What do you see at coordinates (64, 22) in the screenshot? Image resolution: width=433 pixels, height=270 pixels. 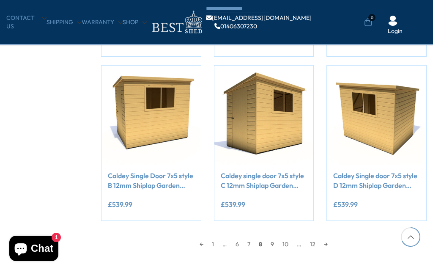 I see `a: Shipping` at bounding box center [64, 22].